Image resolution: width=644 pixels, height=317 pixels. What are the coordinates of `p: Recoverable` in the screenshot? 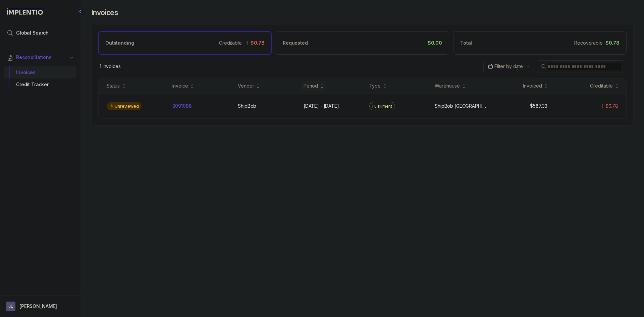 It's located at (588, 43).